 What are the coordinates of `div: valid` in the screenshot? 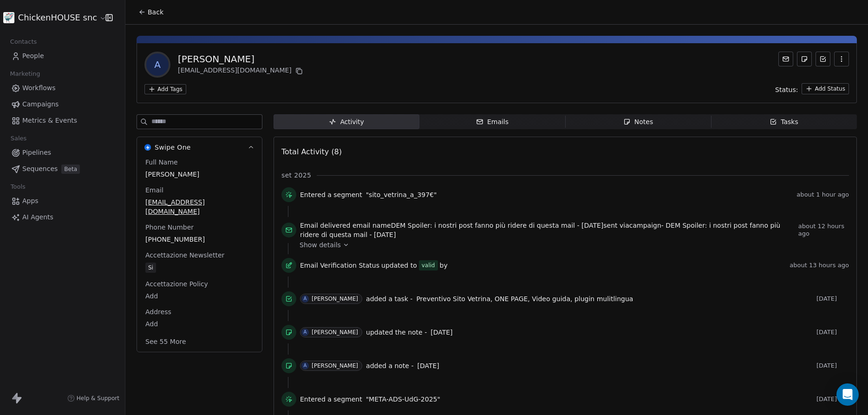 It's located at (428, 266).